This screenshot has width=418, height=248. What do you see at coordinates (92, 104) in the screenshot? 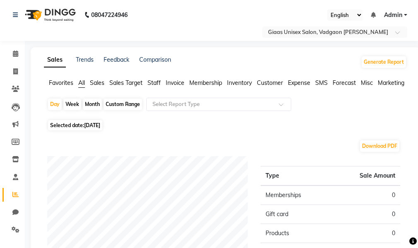
I see `div: Month` at bounding box center [92, 104].